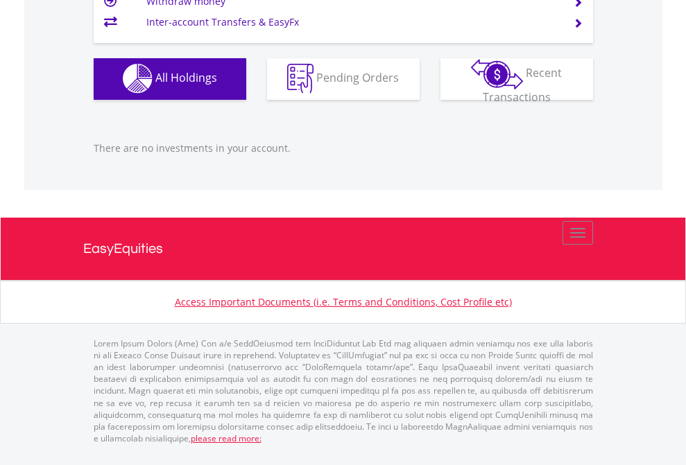 The width and height of the screenshot is (686, 465). I want to click on button: Pending Orders, so click(343, 79).